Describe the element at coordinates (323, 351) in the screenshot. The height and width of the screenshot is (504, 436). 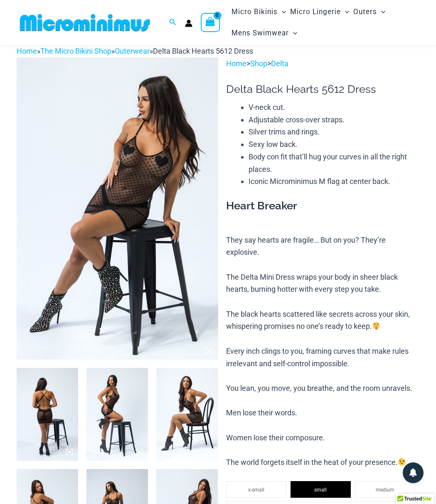
I see `p: They say hearts are fragile… But on you? They’re explosive. The Delta Mini Dress wraps your body ...` at that location.